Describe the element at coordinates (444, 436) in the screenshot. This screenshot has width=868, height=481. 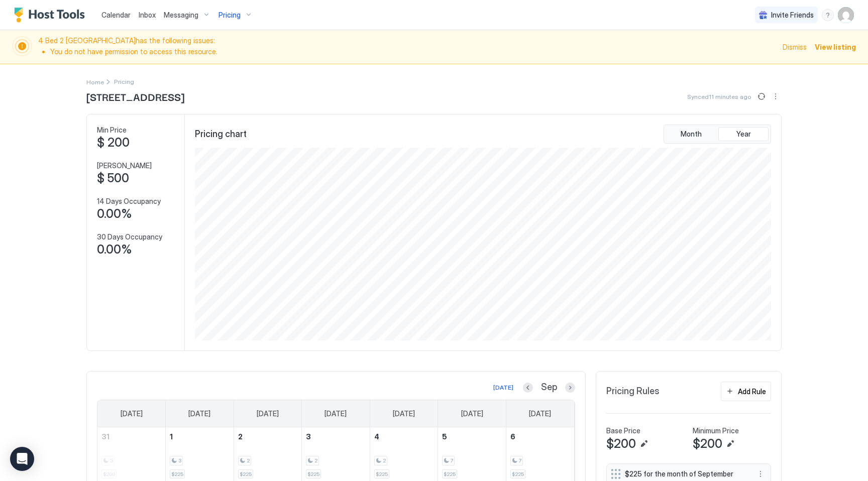
I see `span: 5` at that location.